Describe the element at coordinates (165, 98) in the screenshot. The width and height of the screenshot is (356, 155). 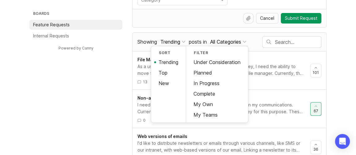
I see `span: Non-anonymous surveys` at that location.